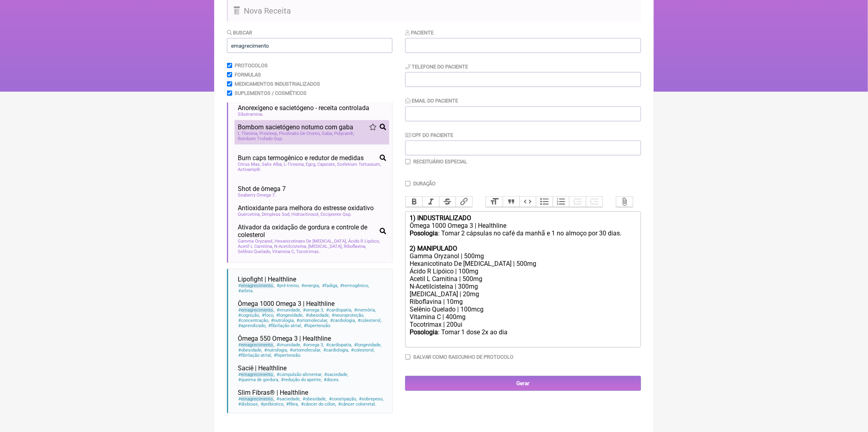  I want to click on span: cardiologia, so click(343, 320).